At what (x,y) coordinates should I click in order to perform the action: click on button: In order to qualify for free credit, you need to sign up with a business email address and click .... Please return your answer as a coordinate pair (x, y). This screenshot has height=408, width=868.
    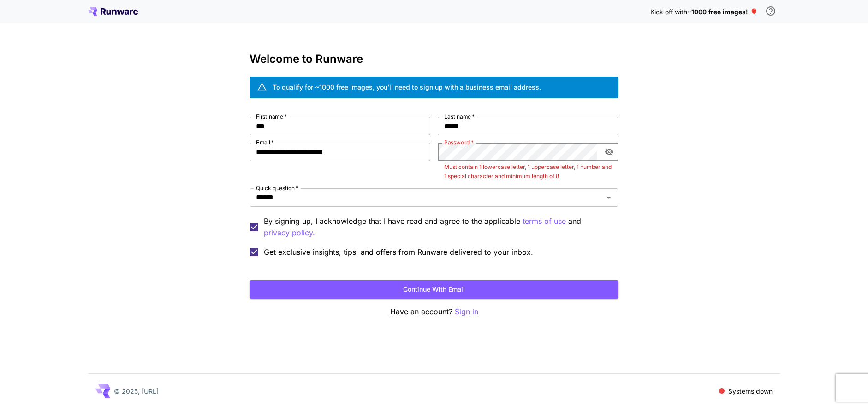
    Looking at the image, I should click on (770, 11).